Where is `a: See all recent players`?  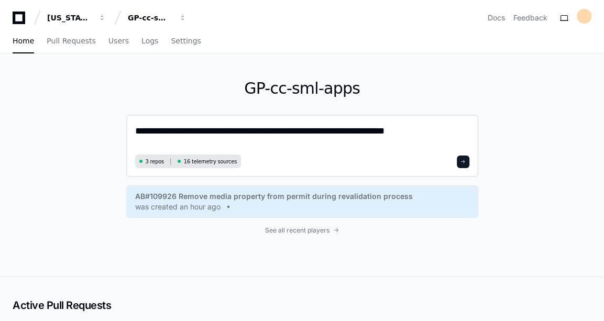
a: See all recent players is located at coordinates (302, 230).